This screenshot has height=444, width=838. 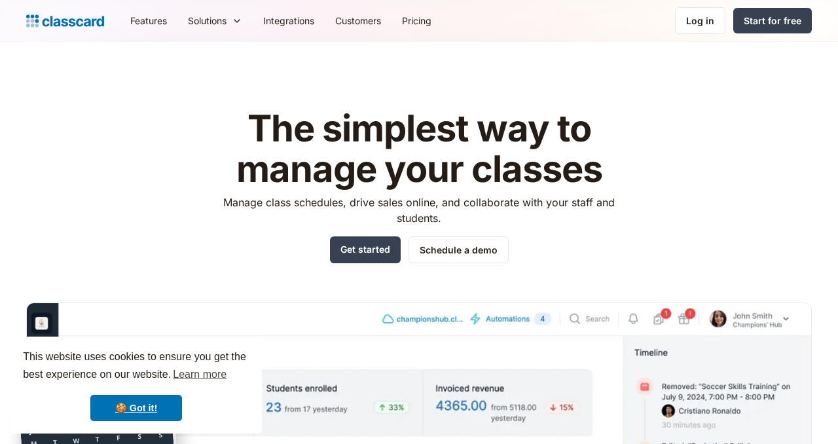 I want to click on h1: The simplest way to manage your classes, so click(x=419, y=149).